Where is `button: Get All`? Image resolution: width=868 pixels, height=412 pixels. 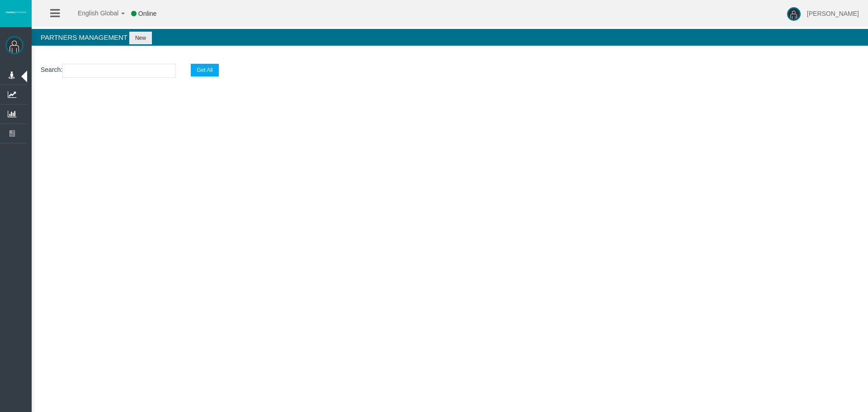 button: Get All is located at coordinates (204, 70).